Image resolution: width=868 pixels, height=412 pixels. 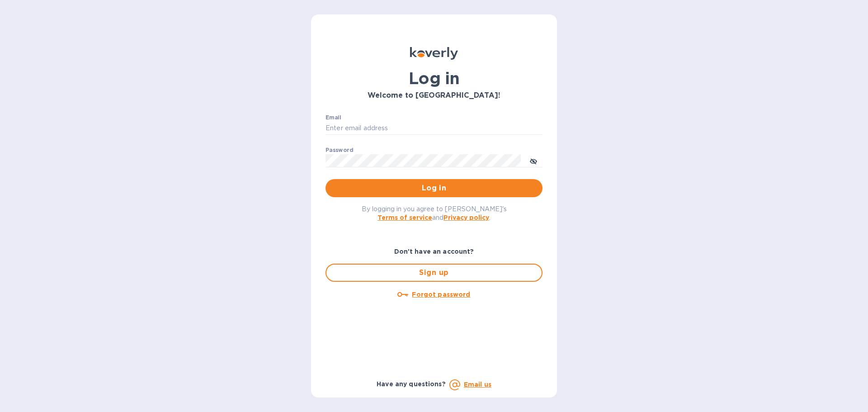 What do you see at coordinates (434, 273) in the screenshot?
I see `button: Sign up` at bounding box center [434, 273].